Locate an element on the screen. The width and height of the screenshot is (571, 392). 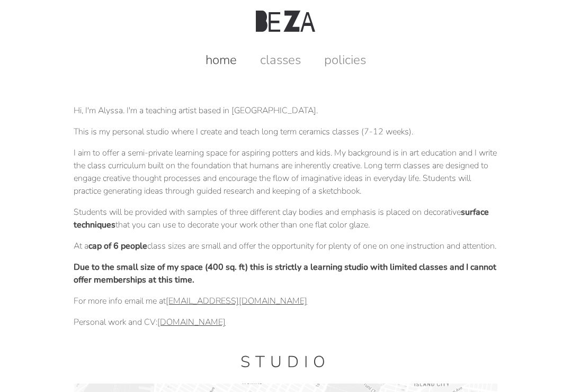
p: At a class sizes are small and offer the opportunity for plenty of one on one instruction and att... is located at coordinates (286, 247).